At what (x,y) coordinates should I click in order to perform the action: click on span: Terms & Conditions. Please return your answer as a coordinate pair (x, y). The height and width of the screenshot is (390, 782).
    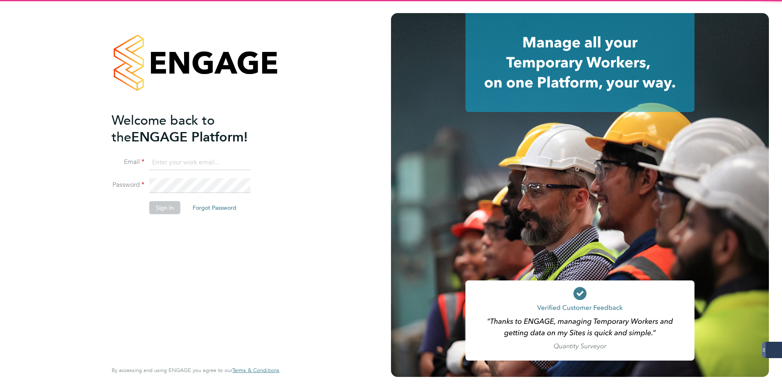
    Looking at the image, I should click on (256, 370).